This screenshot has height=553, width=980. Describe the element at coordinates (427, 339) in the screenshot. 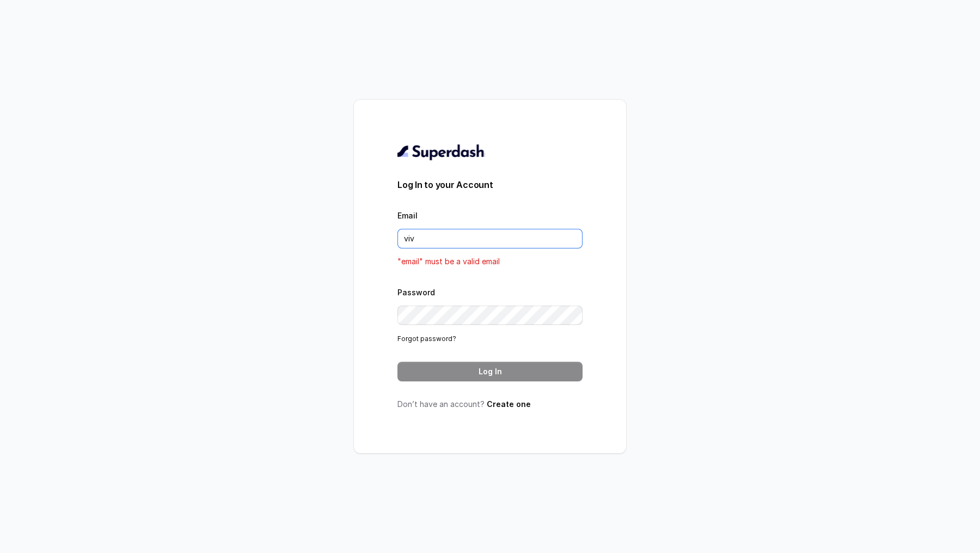

I see `a: Forgot password?` at that location.